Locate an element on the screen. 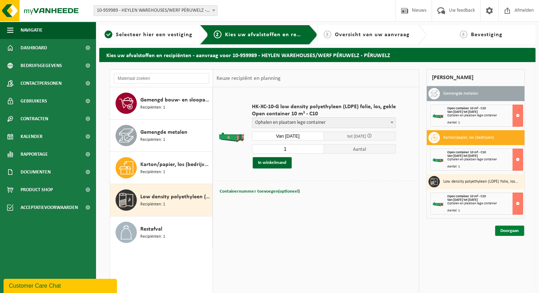 This screenshot has height=293, width=539. div: Keuze recipiënt en planning is located at coordinates (249, 78).